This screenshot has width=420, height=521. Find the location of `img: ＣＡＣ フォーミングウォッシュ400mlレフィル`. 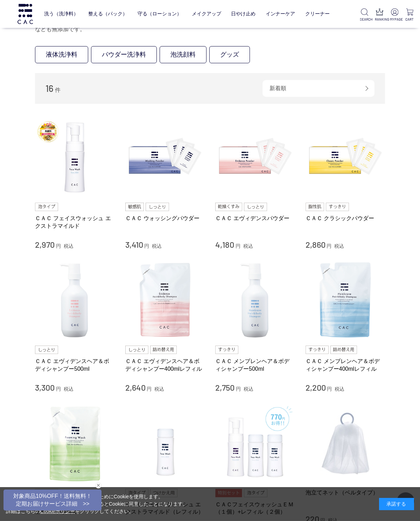

img: ＣＡＣ フォーミングウォッシュ400mlレフィル is located at coordinates (75, 444).